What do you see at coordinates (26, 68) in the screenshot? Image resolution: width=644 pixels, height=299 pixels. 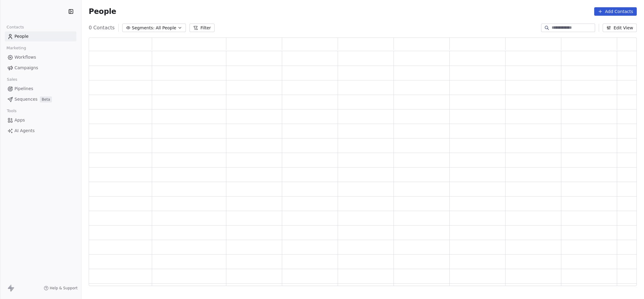 I see `span: Campaigns` at bounding box center [26, 68].